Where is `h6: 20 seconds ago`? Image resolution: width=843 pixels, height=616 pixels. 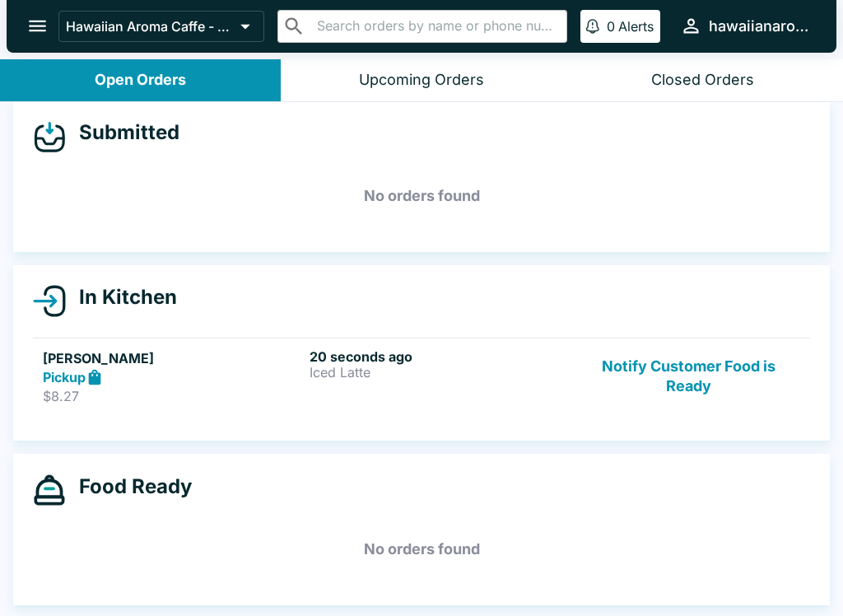 h6: 20 seconds ago is located at coordinates (440, 356).